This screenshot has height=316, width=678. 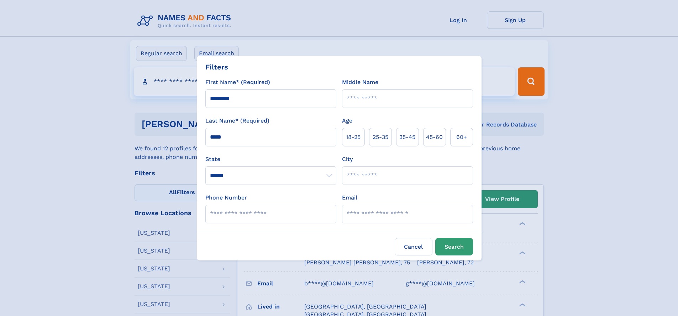 I want to click on label: Last Name* (Required), so click(x=237, y=121).